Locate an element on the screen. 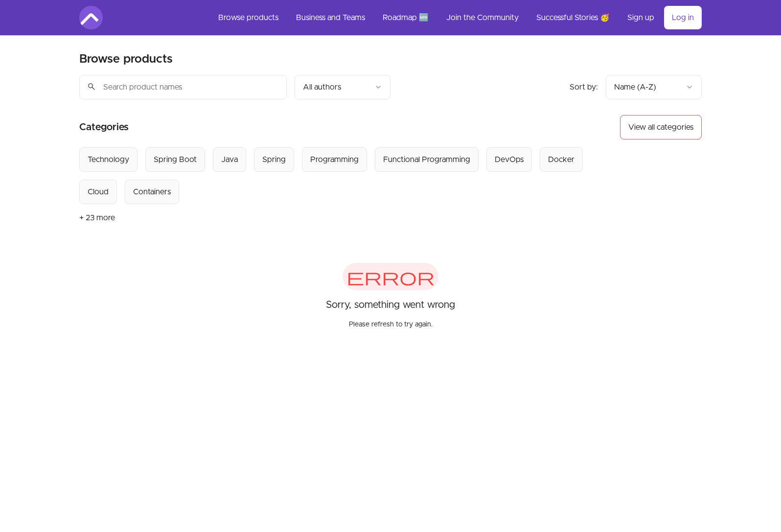  nav: Main is located at coordinates (456, 18).